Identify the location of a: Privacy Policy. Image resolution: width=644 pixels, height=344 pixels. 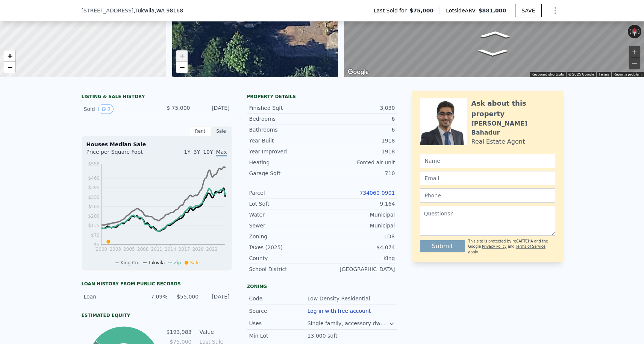
(494, 246).